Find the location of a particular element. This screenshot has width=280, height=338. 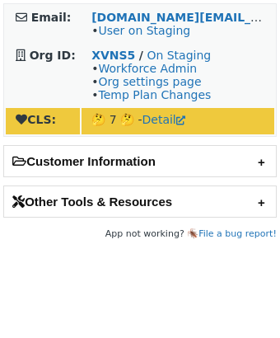

strong: Org ID: is located at coordinates (53, 55).